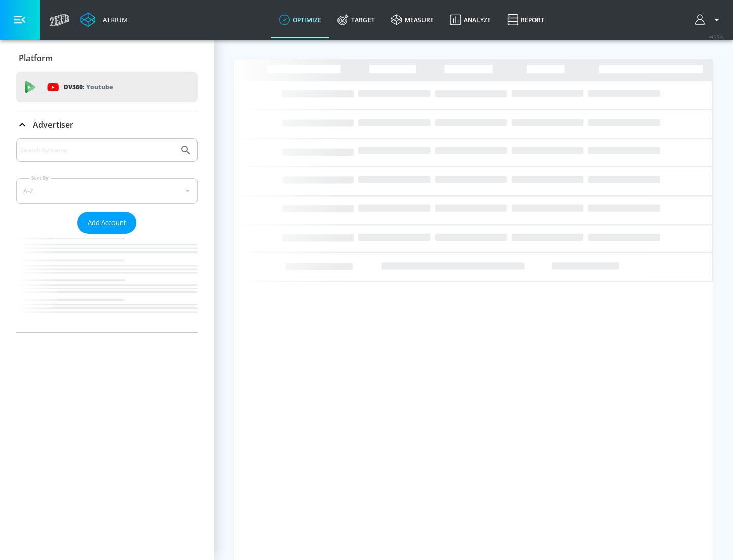  I want to click on p: Youtube, so click(99, 86).